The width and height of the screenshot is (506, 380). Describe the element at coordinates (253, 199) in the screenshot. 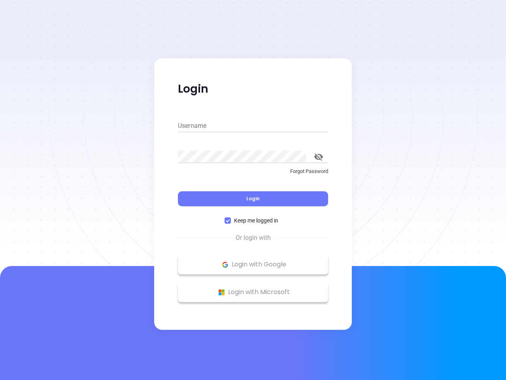

I see `button: Login` at that location.